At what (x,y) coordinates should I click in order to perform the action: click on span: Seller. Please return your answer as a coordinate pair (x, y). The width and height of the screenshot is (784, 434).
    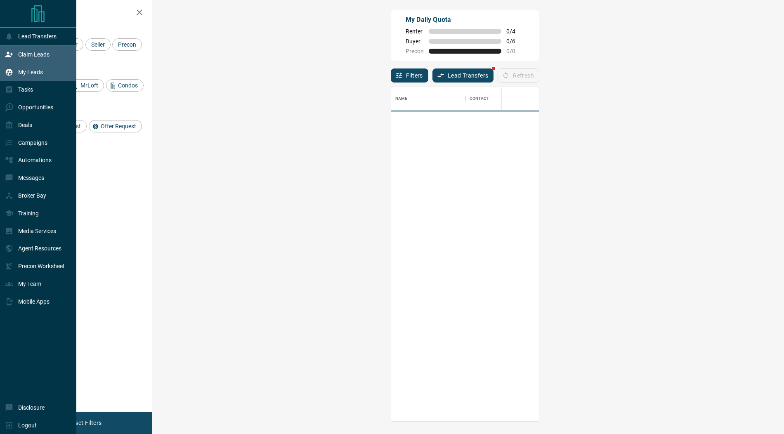
    Looking at the image, I should click on (98, 45).